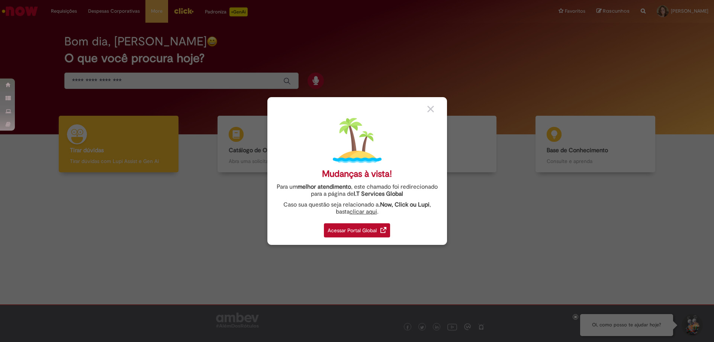 The image size is (714, 342). I want to click on a: clicar aqui, so click(363, 209).